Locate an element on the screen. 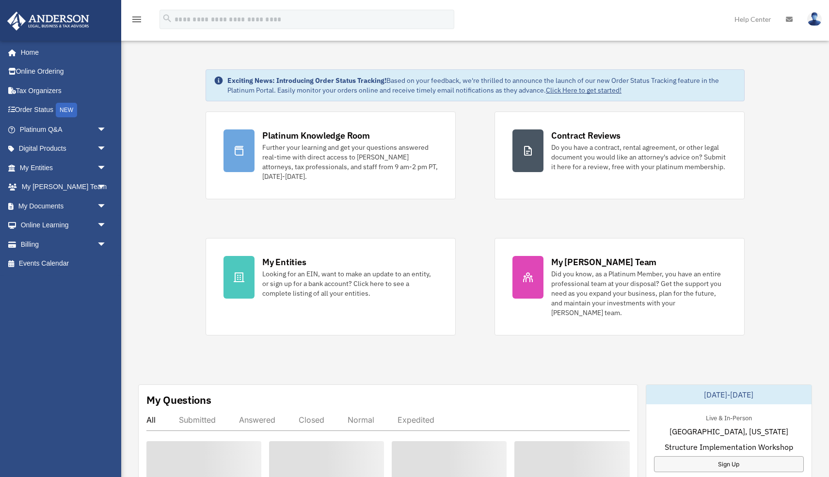 Image resolution: width=829 pixels, height=477 pixels. a: My Entities Looking for an EIN, want to make an update to an entity, or sign up for a bank accoun... is located at coordinates (331, 286).